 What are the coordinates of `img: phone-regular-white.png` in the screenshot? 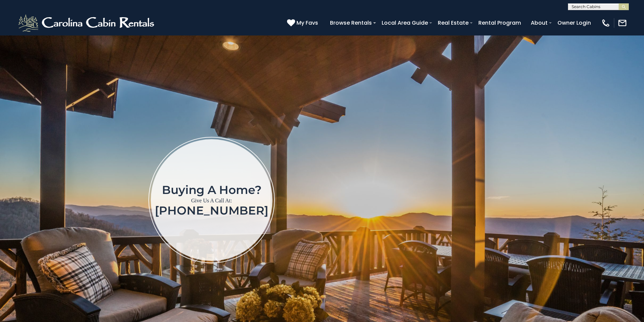 It's located at (606, 23).